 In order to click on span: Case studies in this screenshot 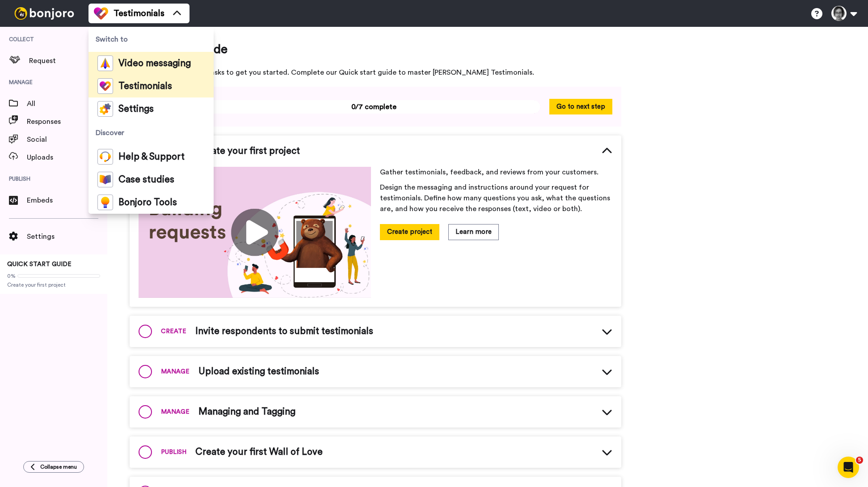, I will do `click(146, 179)`.